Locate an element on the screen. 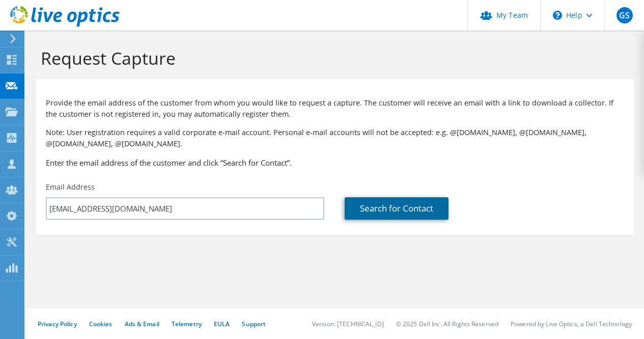  h3: Enter the email address of the customer and click “Search for Contact”. is located at coordinates (334, 163).